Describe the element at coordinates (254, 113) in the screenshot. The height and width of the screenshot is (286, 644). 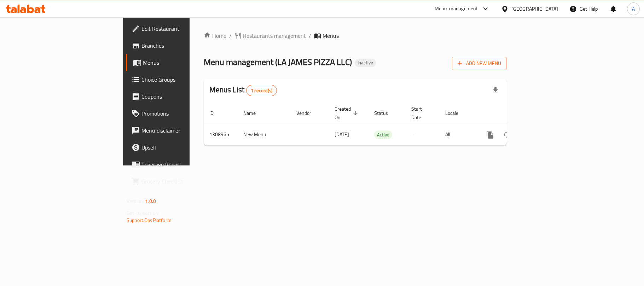
I see `span: Name` at that location.